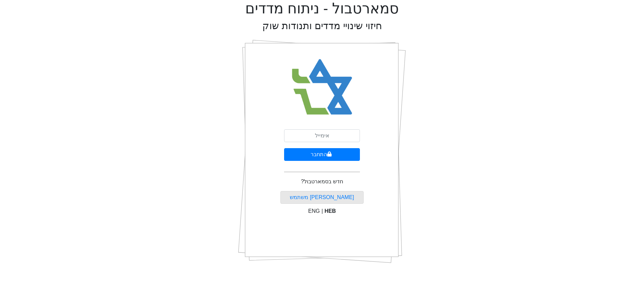  Describe the element at coordinates (322, 135) in the screenshot. I see `input: אימייל` at that location.